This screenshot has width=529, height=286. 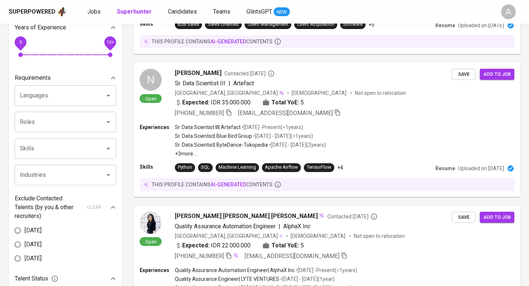 What do you see at coordinates (134, 11) in the screenshot?
I see `b: Superhunter` at bounding box center [134, 11].